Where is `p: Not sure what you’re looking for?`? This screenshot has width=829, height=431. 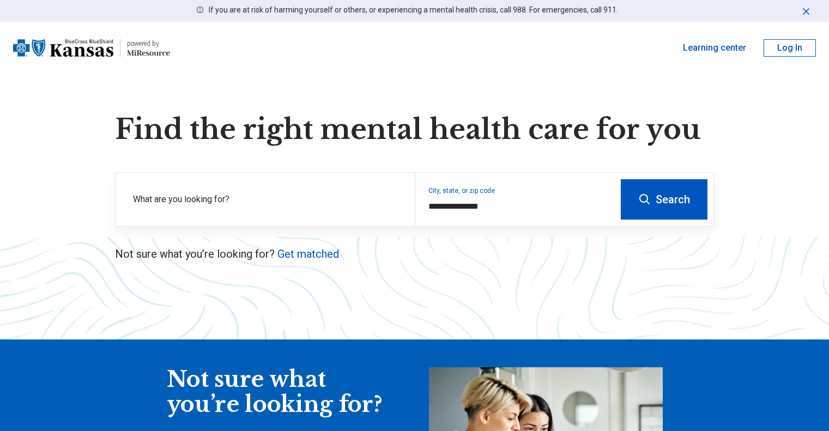
p: Not sure what you’re looking for? is located at coordinates (415, 254).